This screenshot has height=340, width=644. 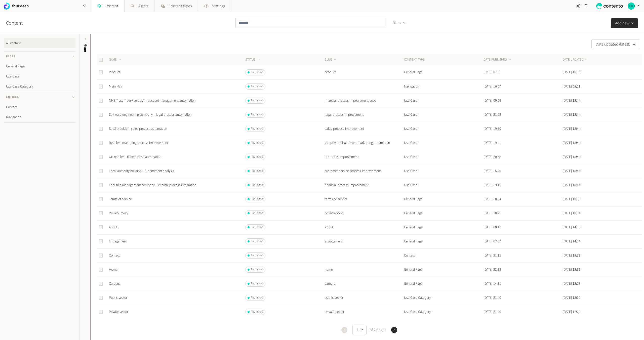 What do you see at coordinates (138, 143) in the screenshot?
I see `a: Retailer - marketing process improvement` at bounding box center [138, 143].